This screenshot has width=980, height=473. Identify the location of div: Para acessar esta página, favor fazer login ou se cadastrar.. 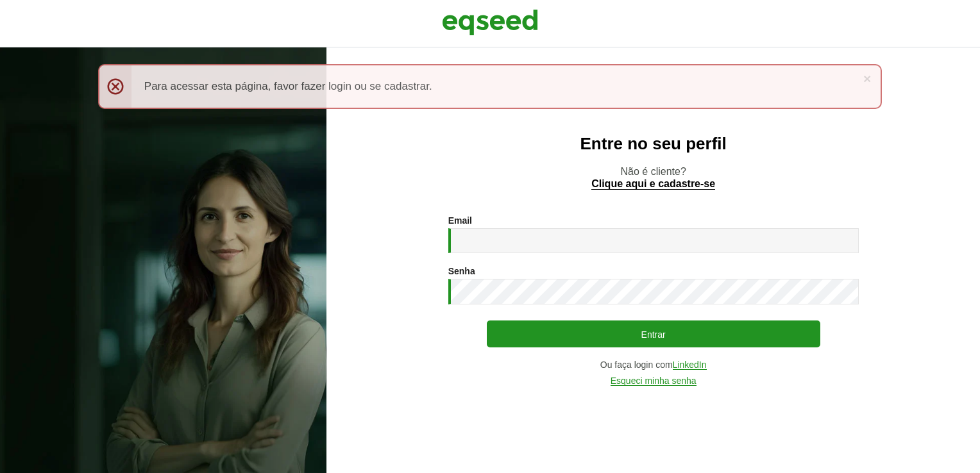
(490, 86).